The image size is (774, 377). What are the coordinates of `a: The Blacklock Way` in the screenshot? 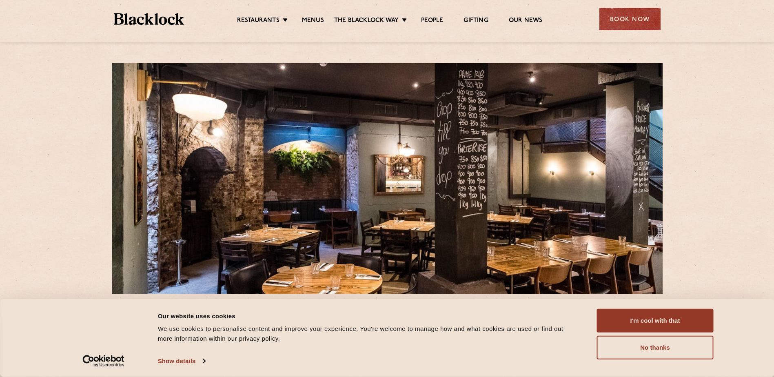 It's located at (367, 21).